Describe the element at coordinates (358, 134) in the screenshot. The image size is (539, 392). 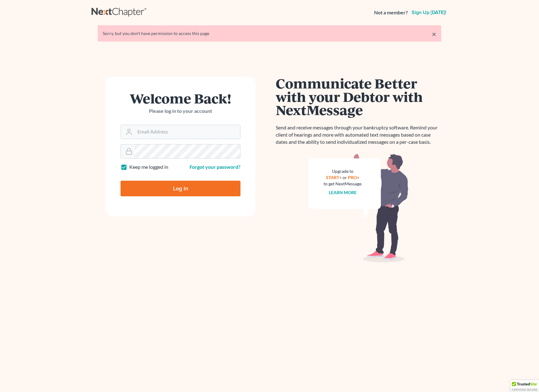
I see `p: Send and receive messages through your bankruptcy software. Remind your client of hearings and mo...` at that location.